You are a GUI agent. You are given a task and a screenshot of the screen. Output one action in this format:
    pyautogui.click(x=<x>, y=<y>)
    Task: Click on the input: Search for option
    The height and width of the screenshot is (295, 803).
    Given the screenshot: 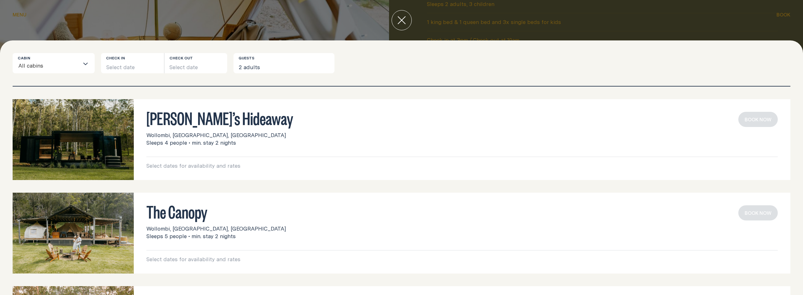 What is the action you would take?
    pyautogui.click(x=61, y=66)
    